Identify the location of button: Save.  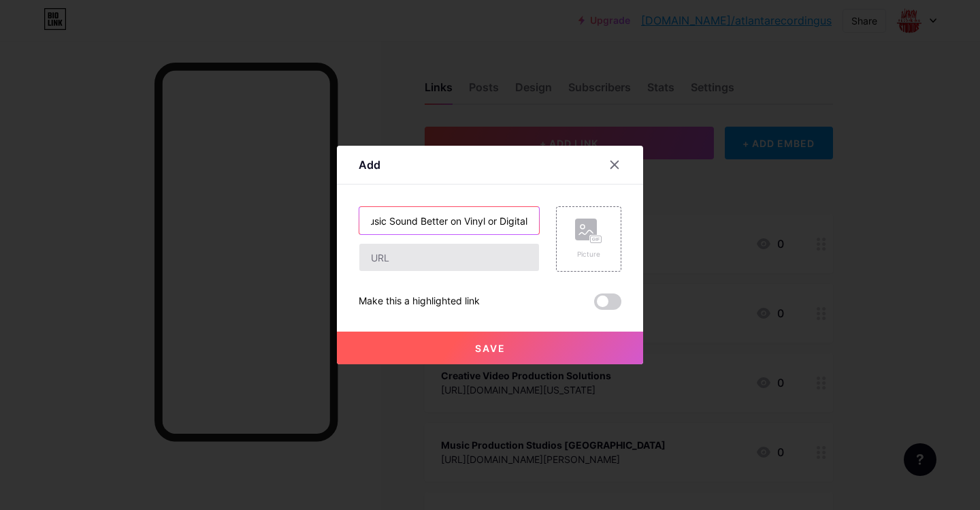
(490, 348).